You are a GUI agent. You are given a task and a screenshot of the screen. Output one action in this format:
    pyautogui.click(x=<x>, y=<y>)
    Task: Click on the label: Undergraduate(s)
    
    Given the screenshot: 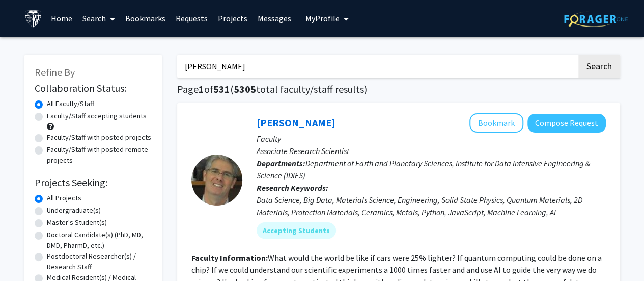 What is the action you would take?
    pyautogui.click(x=74, y=210)
    